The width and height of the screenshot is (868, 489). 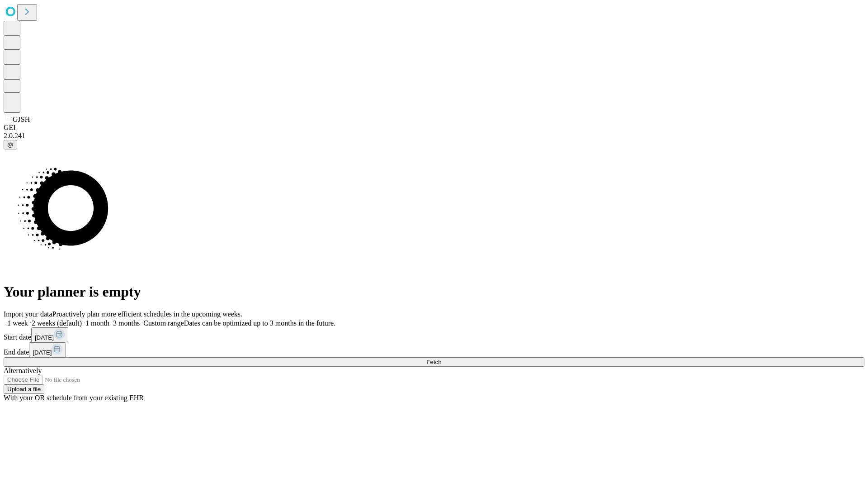 What do you see at coordinates (28, 313) in the screenshot?
I see `span: Import your data` at bounding box center [28, 313].